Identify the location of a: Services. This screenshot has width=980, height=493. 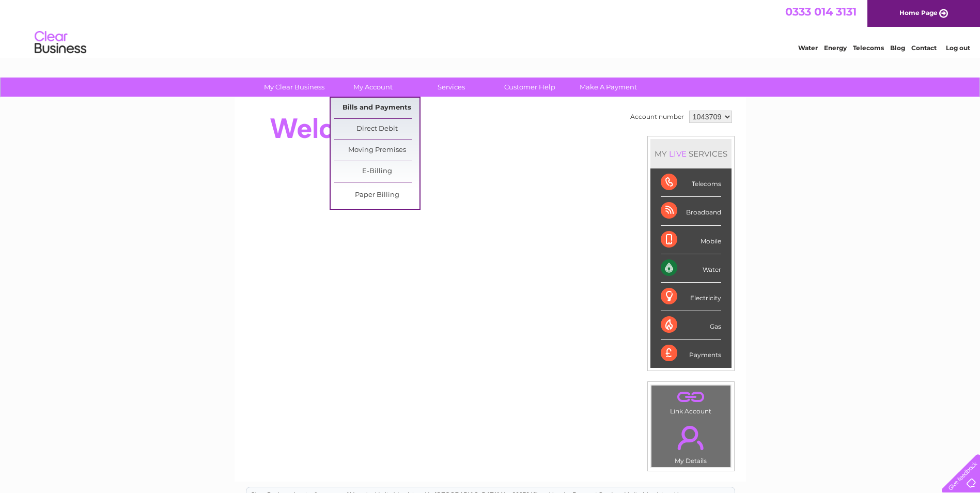
(451, 87).